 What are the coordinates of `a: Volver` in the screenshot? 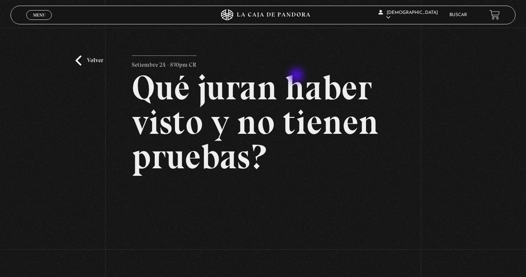 It's located at (89, 60).